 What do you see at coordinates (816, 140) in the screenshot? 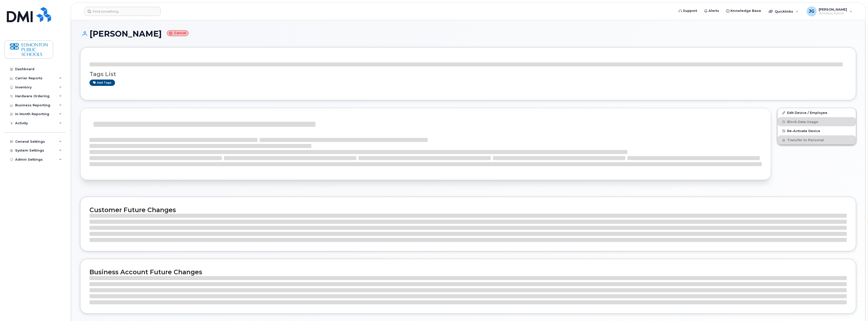
I see `button: Transfer to Personal` at bounding box center [816, 140].